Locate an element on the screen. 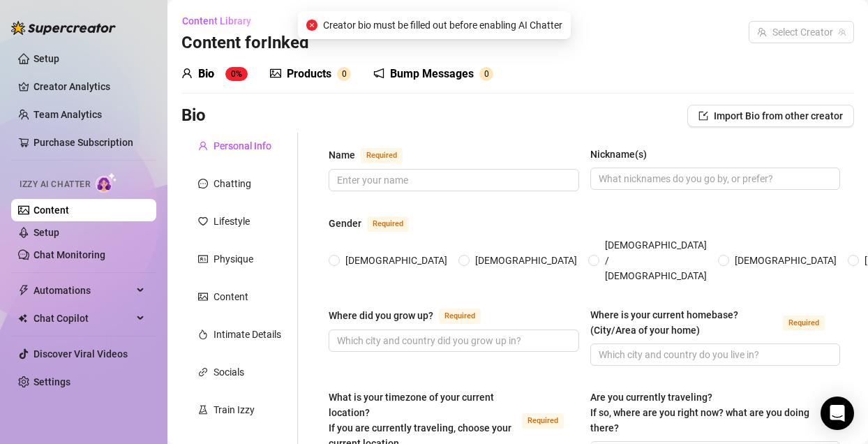  span: close-circle is located at coordinates (312, 25).